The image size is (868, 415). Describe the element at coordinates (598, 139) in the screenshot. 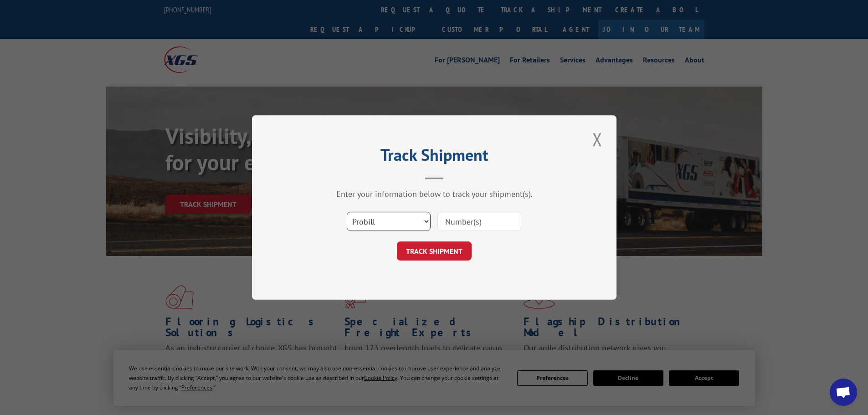

I see `button: Close modal` at that location.